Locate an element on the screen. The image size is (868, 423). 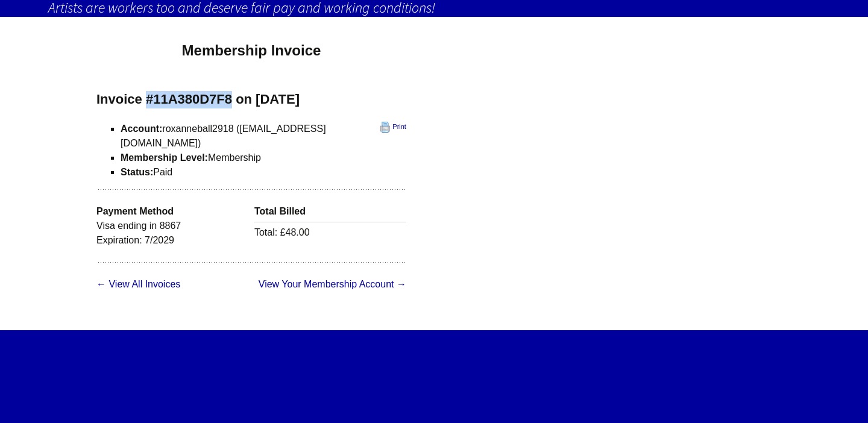
strong: Payment Method is located at coordinates (135, 211).